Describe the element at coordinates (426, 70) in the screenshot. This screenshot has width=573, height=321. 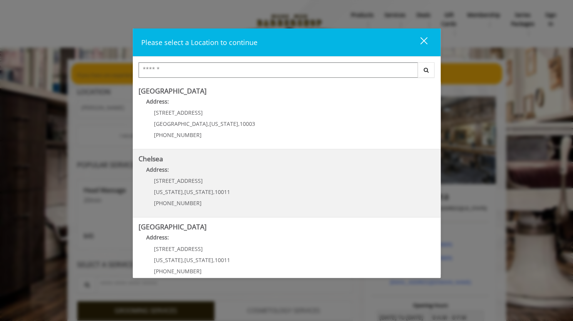
I see `i: Search button` at that location.